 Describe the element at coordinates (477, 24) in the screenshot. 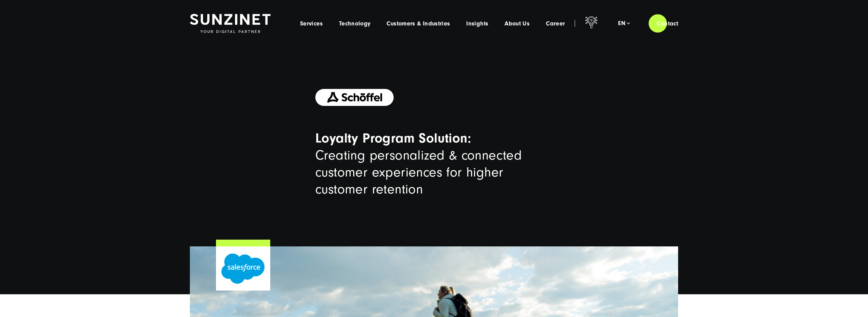

I see `span: Insights` at that location.